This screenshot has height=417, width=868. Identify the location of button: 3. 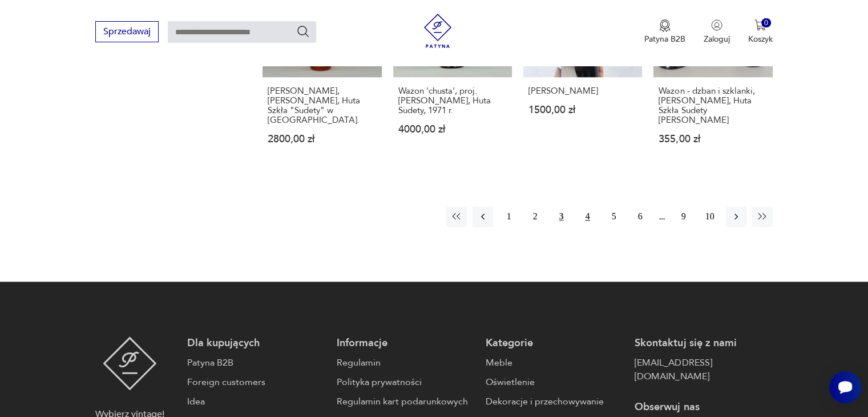
(562, 216).